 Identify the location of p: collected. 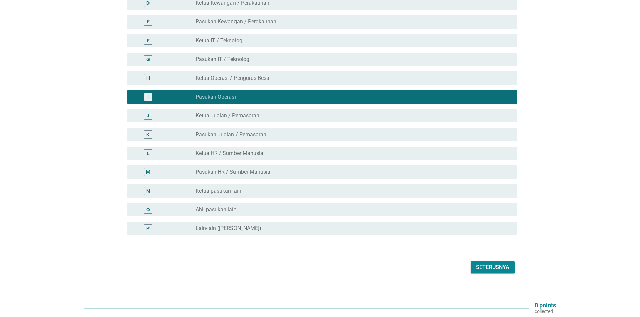
(545, 312).